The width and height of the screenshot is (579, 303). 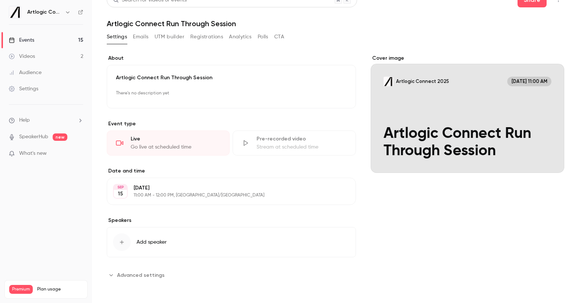 What do you see at coordinates (263, 37) in the screenshot?
I see `button: Polls` at bounding box center [263, 37].